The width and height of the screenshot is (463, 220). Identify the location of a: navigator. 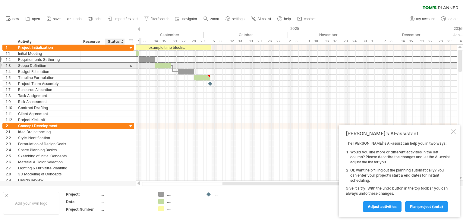
(187, 19).